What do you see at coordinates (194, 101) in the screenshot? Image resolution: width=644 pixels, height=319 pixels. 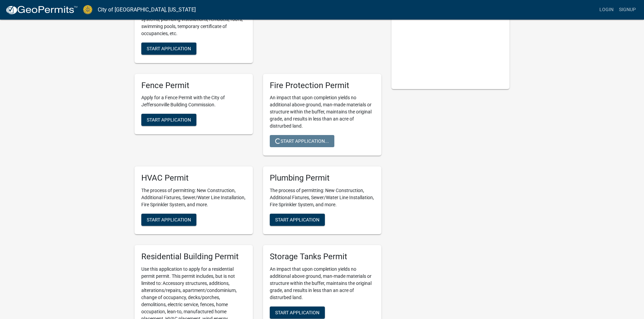 I see `p: Apply for a Fence Permit with the City of Jeffersonville Building Commission.` at bounding box center [194, 101].